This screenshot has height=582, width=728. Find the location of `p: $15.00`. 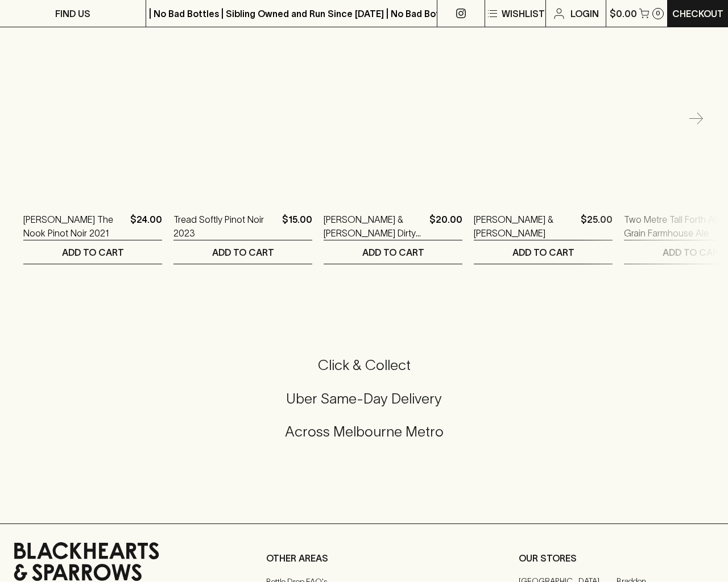

p: $15.00 is located at coordinates (297, 226).